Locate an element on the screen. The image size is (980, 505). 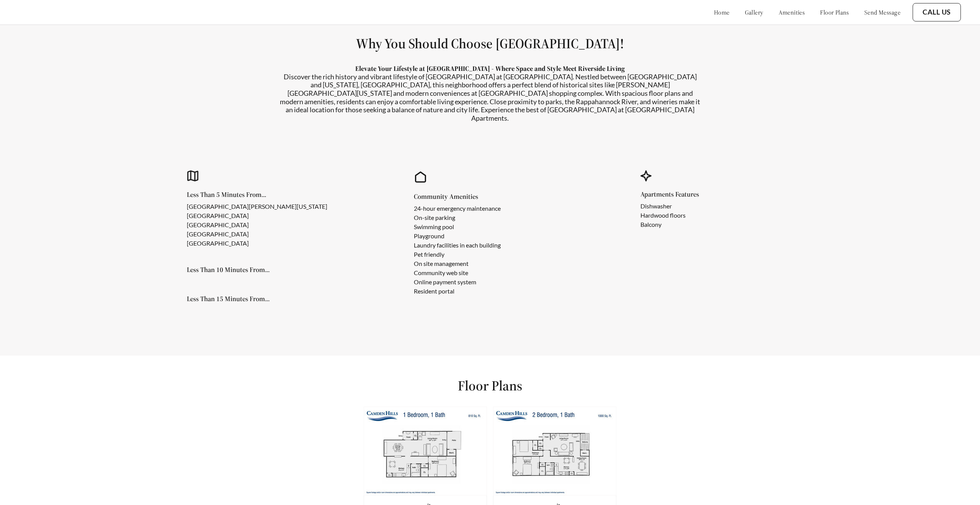
li: Balcony is located at coordinates (663, 225).